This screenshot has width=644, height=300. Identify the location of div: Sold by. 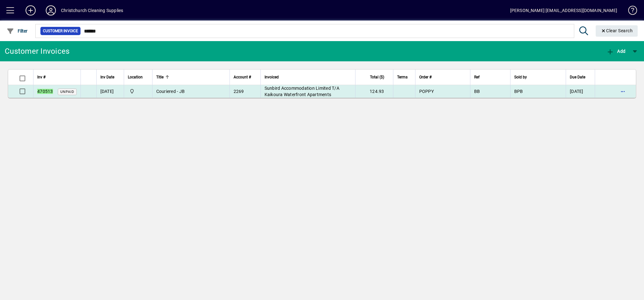
(538, 77).